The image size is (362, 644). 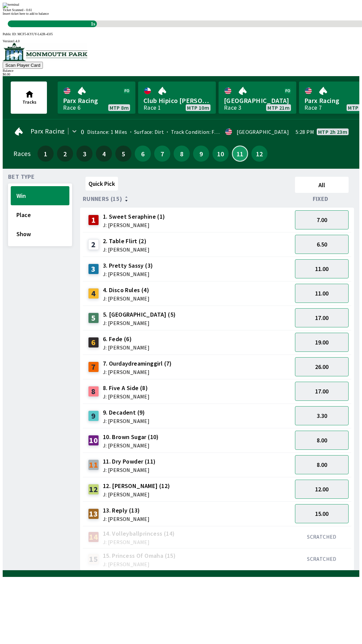 I want to click on button: 11.00, so click(x=322, y=269).